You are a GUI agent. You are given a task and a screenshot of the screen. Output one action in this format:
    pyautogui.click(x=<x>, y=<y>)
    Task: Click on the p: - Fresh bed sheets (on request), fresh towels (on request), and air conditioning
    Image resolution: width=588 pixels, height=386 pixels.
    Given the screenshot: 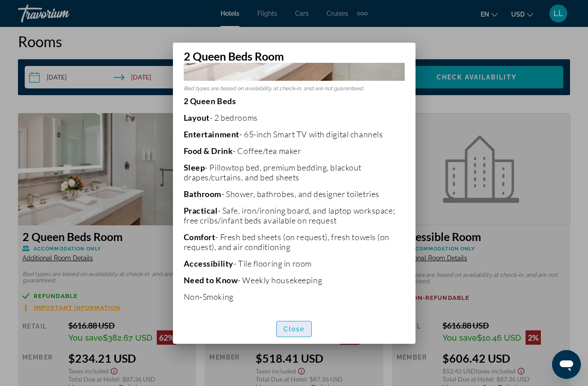 What is the action you would take?
    pyautogui.click(x=295, y=242)
    